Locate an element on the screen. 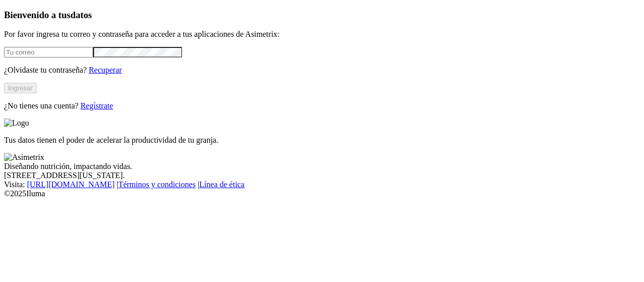 This screenshot has width=644, height=282. div: Visita : | | is located at coordinates (322, 184).